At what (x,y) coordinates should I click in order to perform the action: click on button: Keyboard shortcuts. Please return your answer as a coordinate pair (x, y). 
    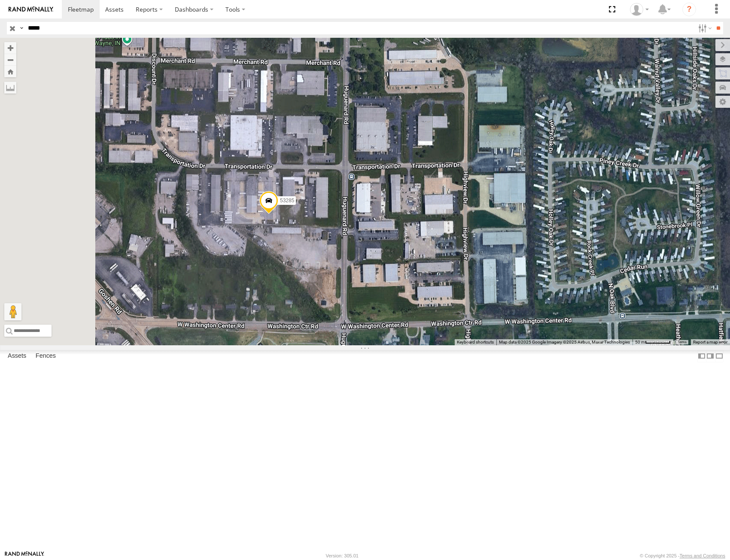
    Looking at the image, I should click on (475, 342).